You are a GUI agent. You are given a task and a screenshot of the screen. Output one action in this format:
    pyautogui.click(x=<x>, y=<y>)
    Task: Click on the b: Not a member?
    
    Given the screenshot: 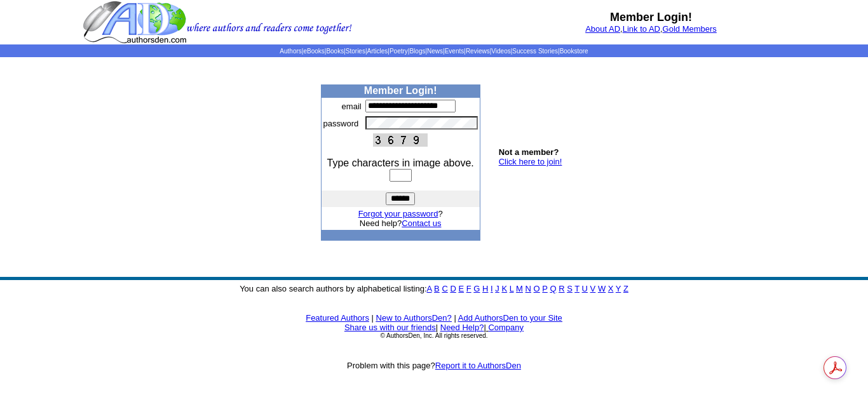 What is the action you would take?
    pyautogui.click(x=529, y=152)
    